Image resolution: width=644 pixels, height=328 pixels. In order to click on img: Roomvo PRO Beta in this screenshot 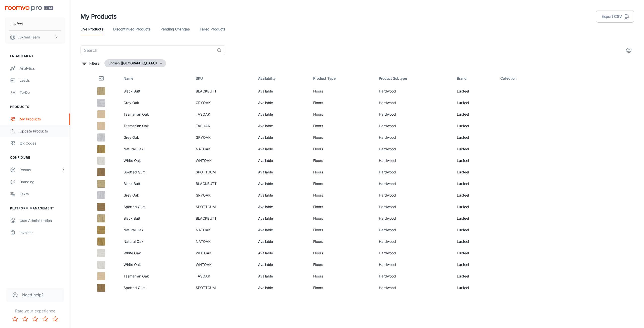, I will do `click(29, 9)`.